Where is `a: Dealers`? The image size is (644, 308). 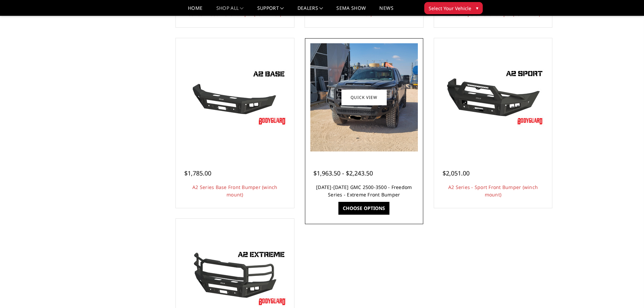 a: Dealers is located at coordinates (310, 11).